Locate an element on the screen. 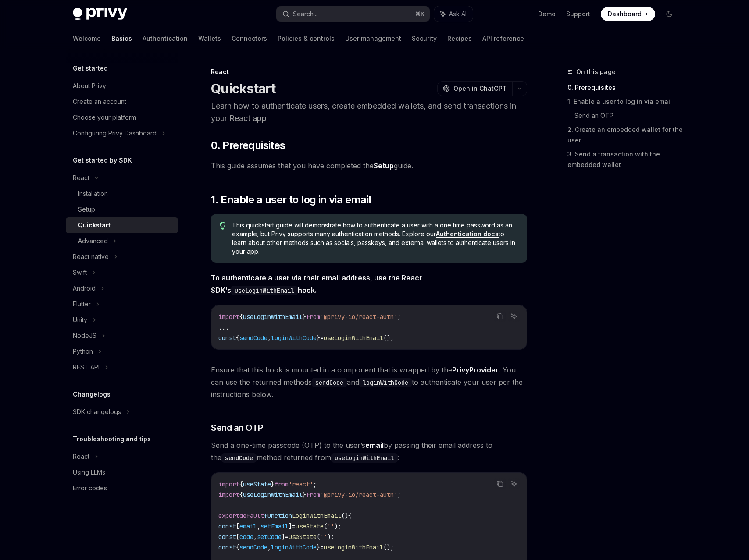  span: Send an OTP is located at coordinates (237, 428).